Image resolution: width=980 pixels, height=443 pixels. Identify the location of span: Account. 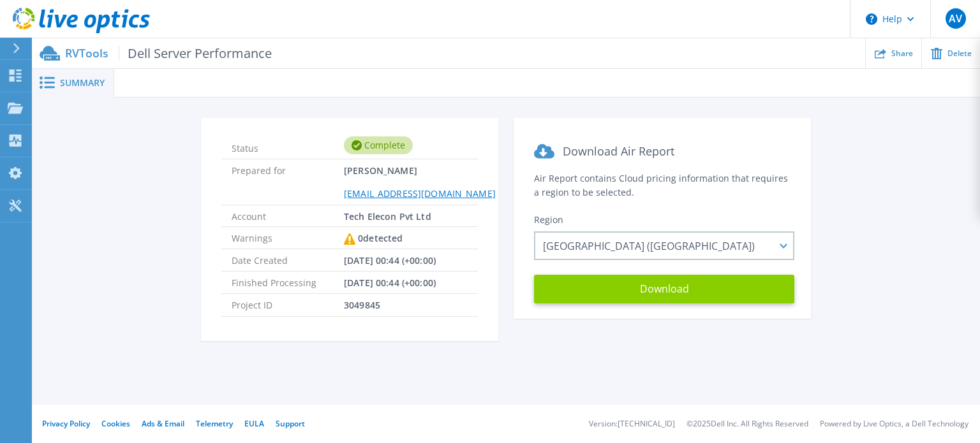
(288, 216).